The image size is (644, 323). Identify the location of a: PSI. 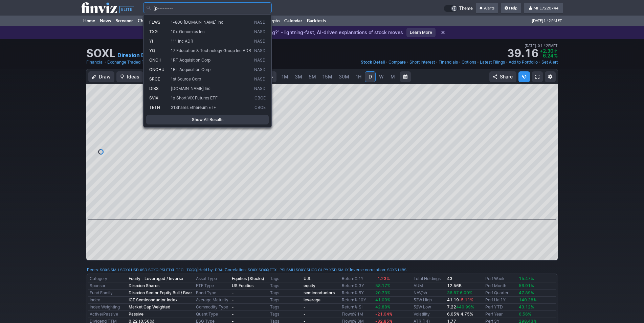
(162, 270).